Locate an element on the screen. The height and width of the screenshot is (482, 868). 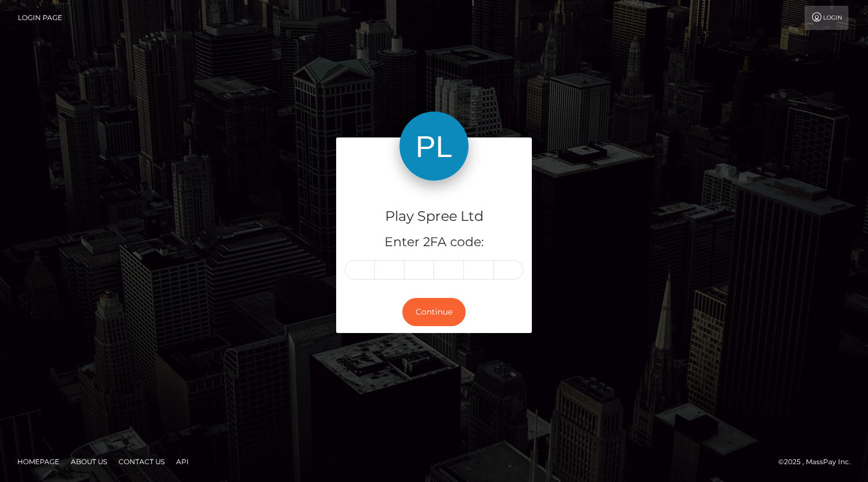
div: © 2025 , MassPay Inc. is located at coordinates (818, 461).